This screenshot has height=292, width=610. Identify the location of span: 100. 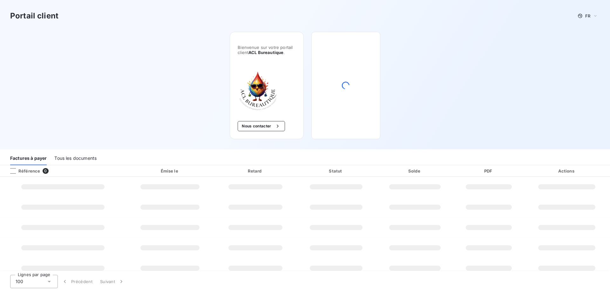
(19, 282).